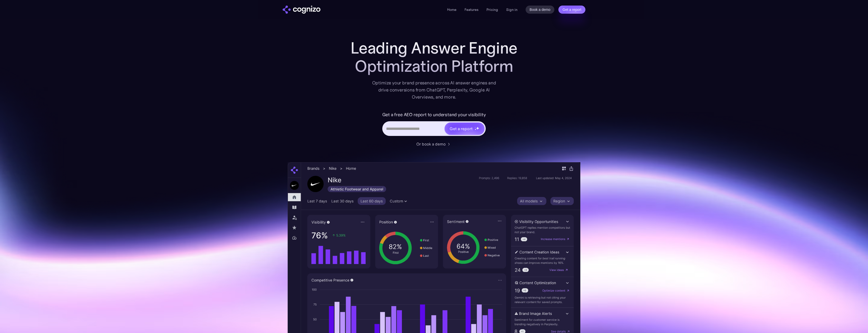 Image resolution: width=868 pixels, height=333 pixels. What do you see at coordinates (511, 10) in the screenshot?
I see `a: Sign in` at bounding box center [511, 10].